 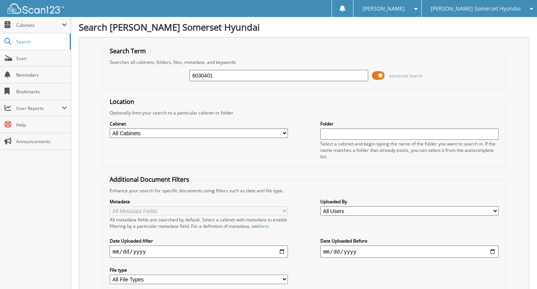 What do you see at coordinates (410, 123) in the screenshot?
I see `label: Folder` at bounding box center [410, 123].